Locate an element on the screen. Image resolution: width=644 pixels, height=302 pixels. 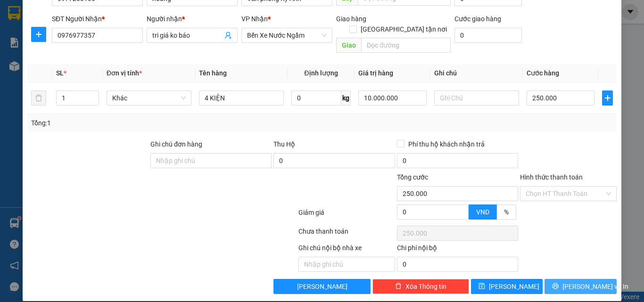
span: Giao is located at coordinates (348, 45).